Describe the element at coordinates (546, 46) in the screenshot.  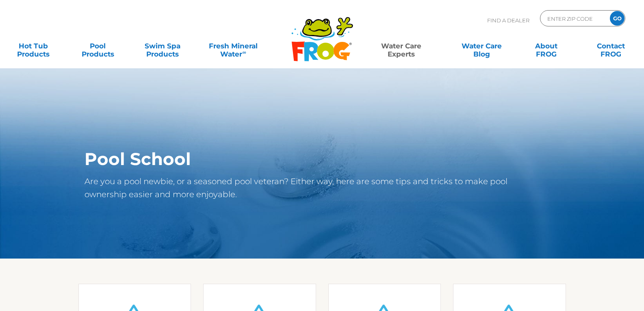
I see `a: AboutFROG` at that location.